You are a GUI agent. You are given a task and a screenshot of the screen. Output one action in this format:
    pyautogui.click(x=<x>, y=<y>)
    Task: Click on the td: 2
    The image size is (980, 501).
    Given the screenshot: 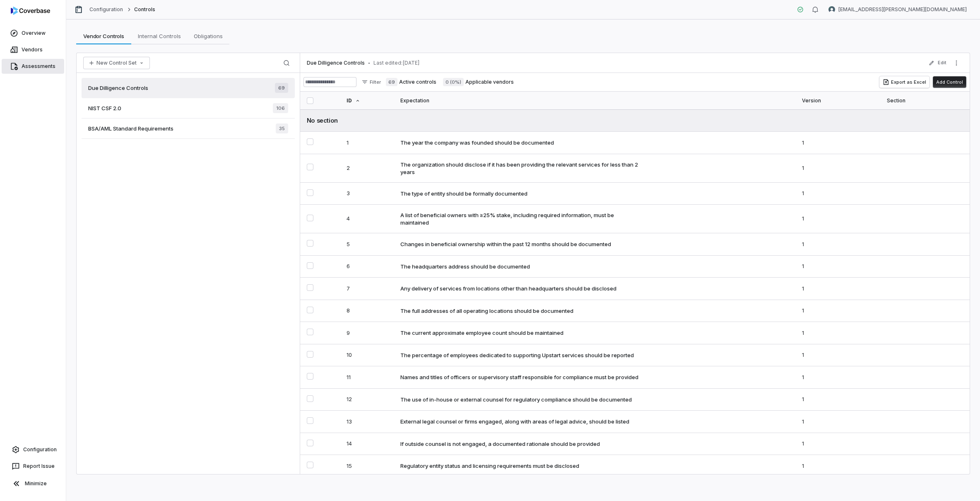 What is the action you would take?
    pyautogui.click(x=369, y=168)
    